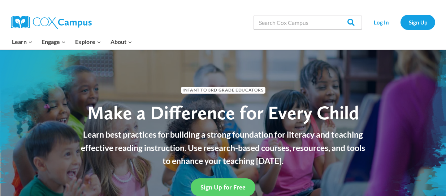  I want to click on span: Make a Difference for Every Child, so click(223, 113).